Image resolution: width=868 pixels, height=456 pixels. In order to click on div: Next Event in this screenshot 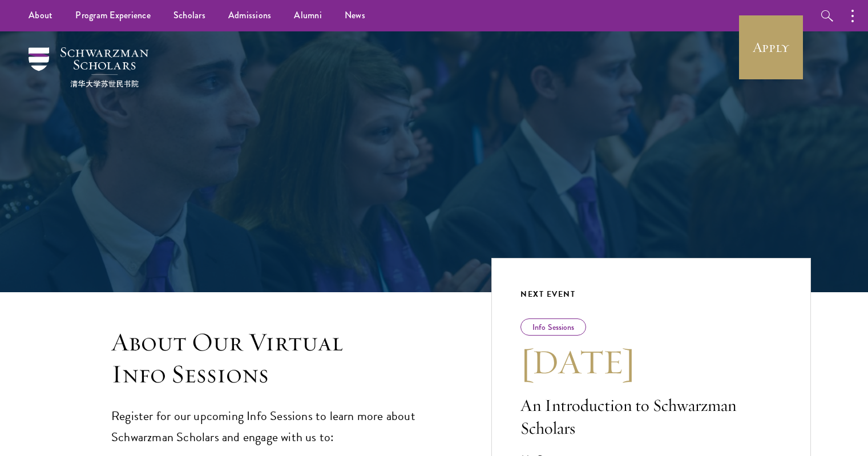, I will do `click(651, 294)`.